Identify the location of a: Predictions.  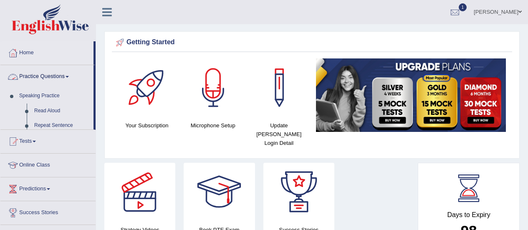
(48, 188).